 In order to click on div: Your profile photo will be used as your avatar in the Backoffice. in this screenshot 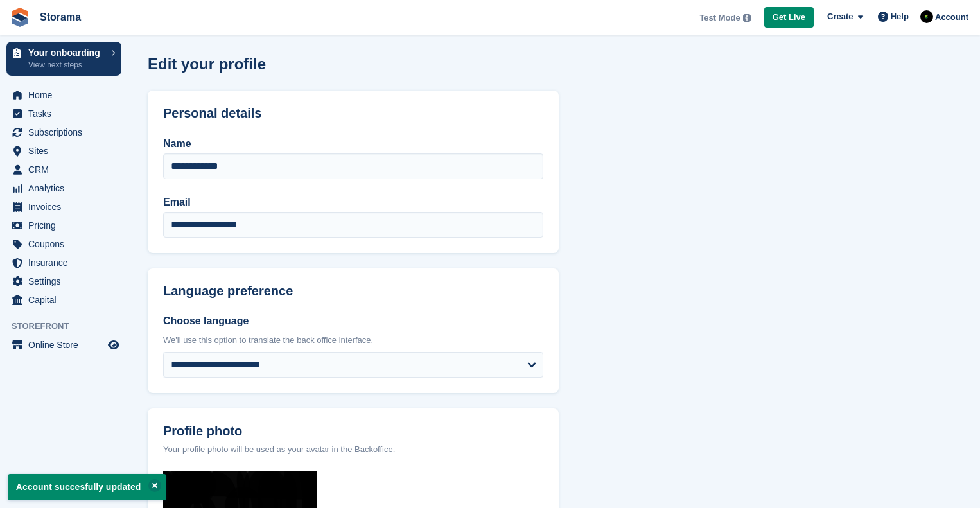, I will do `click(353, 449)`.